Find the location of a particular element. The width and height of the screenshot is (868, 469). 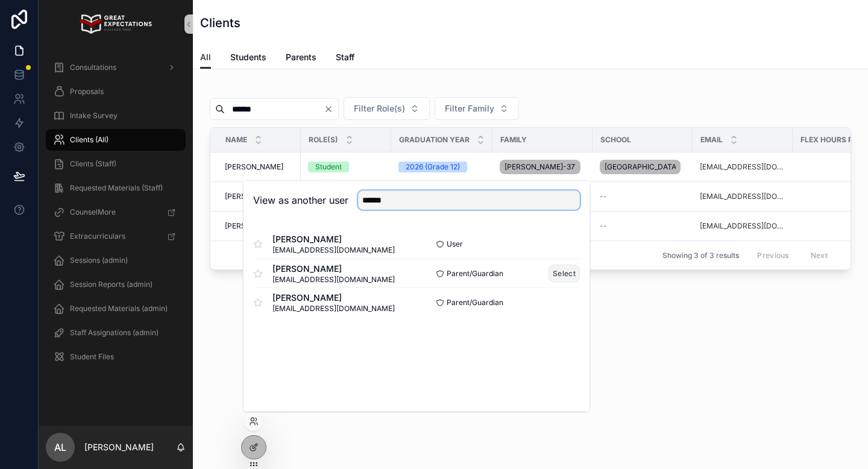

img: App logo is located at coordinates (115, 24).